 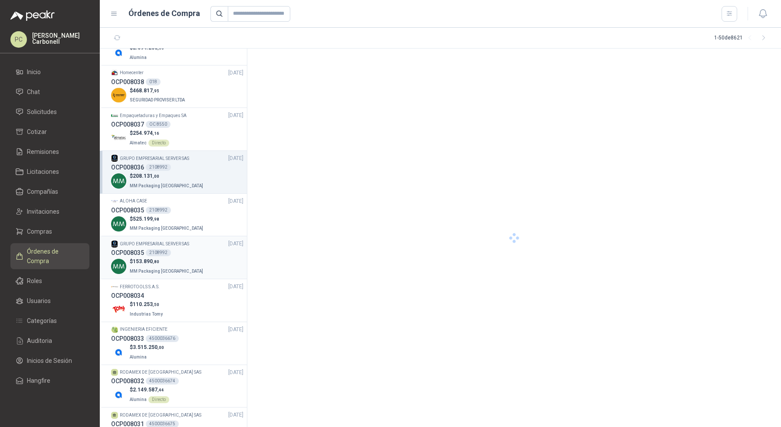 What do you see at coordinates (50, 152) in the screenshot?
I see `a: Remisiones` at bounding box center [50, 152].